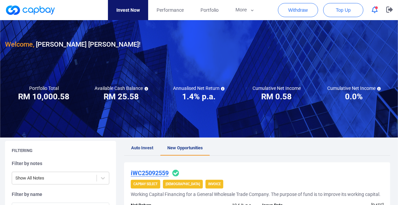 This screenshot has height=205, width=398. What do you see at coordinates (209, 10) in the screenshot?
I see `span: Portfolio` at bounding box center [209, 10].